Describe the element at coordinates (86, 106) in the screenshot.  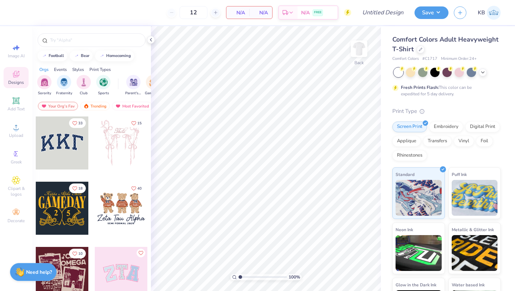
I see `img: trending.gif` at that location.